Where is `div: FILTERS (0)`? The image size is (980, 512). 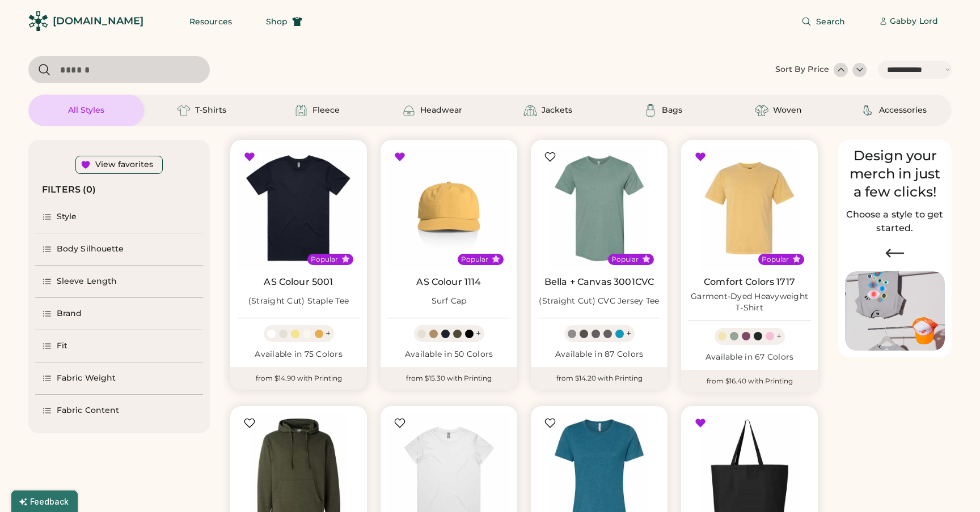 div: FILTERS (0) is located at coordinates (70, 190).